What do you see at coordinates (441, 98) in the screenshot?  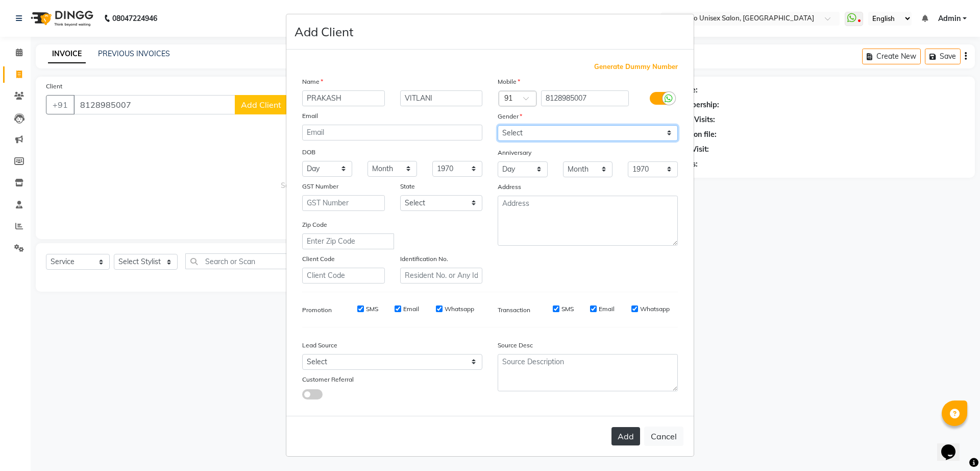 I see `input: Last Name` at bounding box center [441, 98].